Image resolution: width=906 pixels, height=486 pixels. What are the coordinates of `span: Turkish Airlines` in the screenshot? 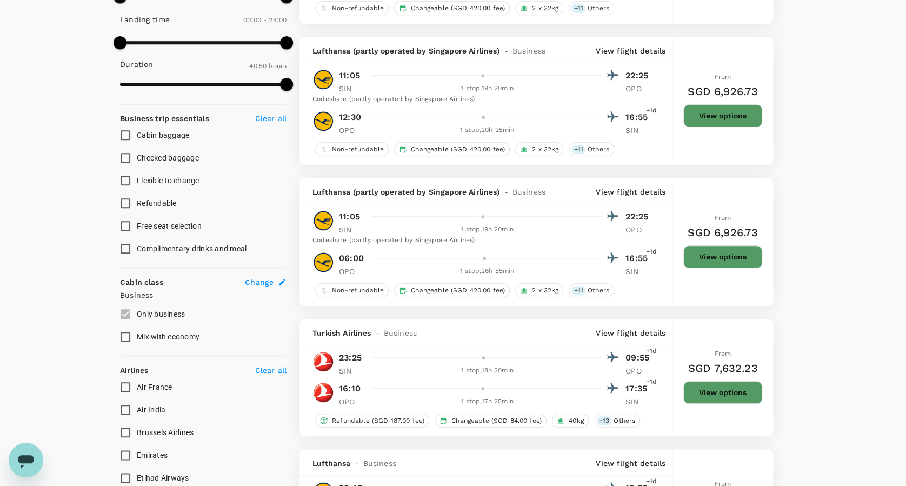 It's located at (342, 333).